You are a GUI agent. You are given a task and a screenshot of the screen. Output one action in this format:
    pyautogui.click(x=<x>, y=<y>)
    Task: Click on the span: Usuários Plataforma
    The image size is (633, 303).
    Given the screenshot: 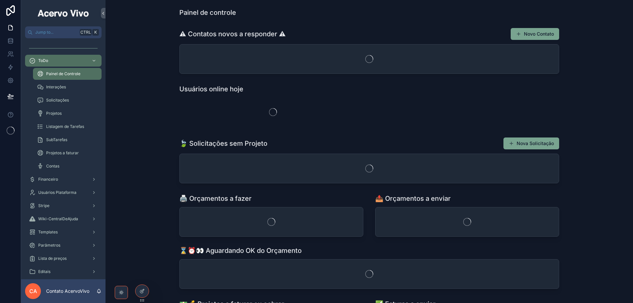 What is the action you would take?
    pyautogui.click(x=57, y=193)
    